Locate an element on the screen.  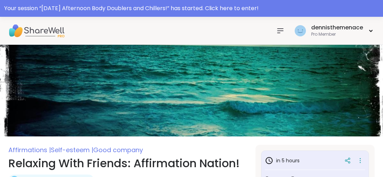
span: Self-esteem | is located at coordinates (72, 150).